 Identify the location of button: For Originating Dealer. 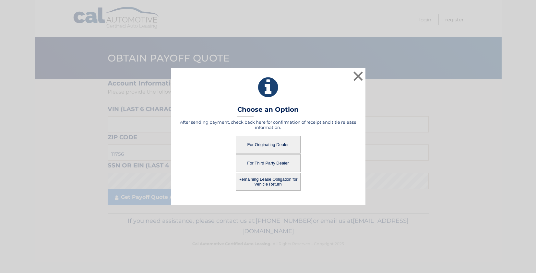
(268, 145).